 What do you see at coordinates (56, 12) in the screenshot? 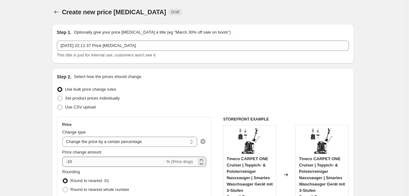
I see `button: Price change jobs` at bounding box center [56, 12].